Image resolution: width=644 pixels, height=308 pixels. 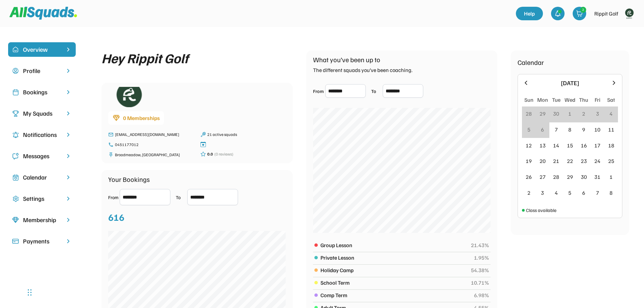 I want to click on div: Membership, so click(x=42, y=220).